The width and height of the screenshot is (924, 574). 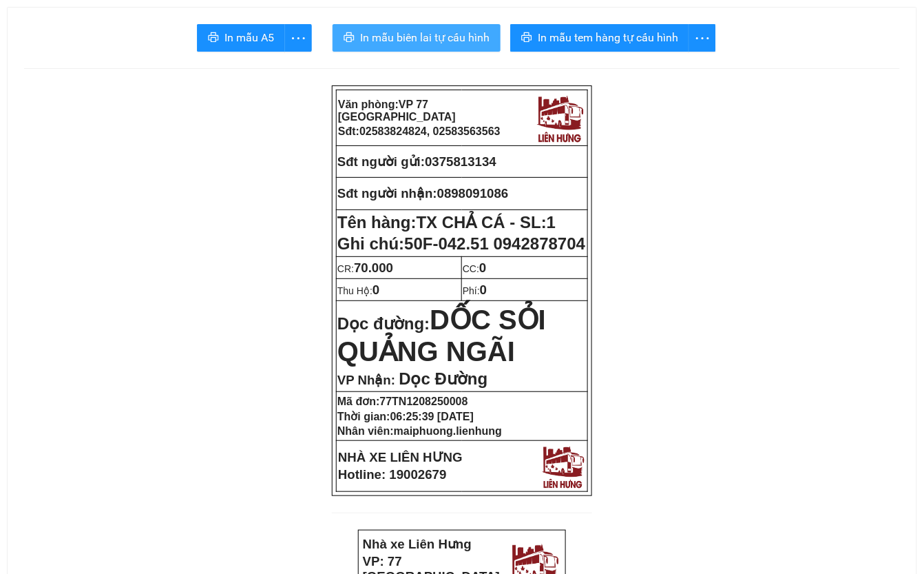 I want to click on span: In mẫu tem hàng tự cấu hình, so click(x=608, y=37).